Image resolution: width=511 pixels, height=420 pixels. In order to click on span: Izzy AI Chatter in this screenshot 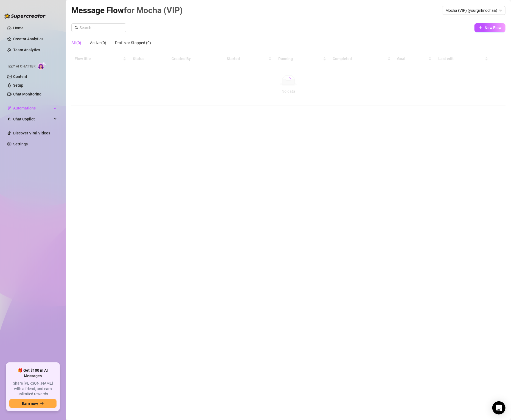, I will do `click(21, 66)`.